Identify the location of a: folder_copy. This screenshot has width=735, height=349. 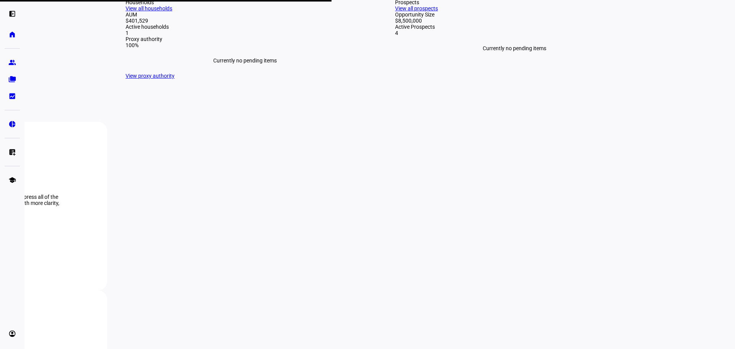
(12, 79).